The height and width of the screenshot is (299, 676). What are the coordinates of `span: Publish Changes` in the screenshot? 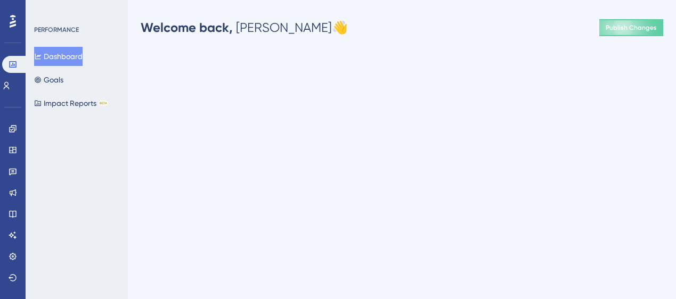 It's located at (631, 28).